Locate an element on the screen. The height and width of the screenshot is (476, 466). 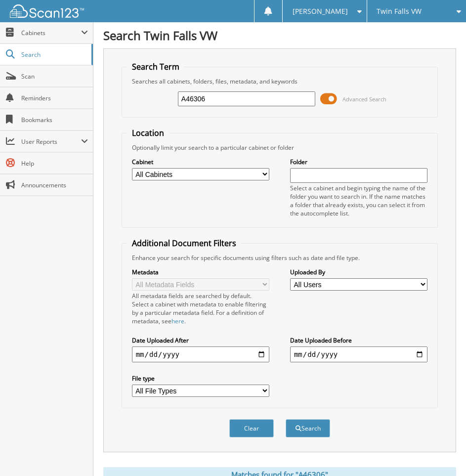
span: Search is located at coordinates (54, 54).